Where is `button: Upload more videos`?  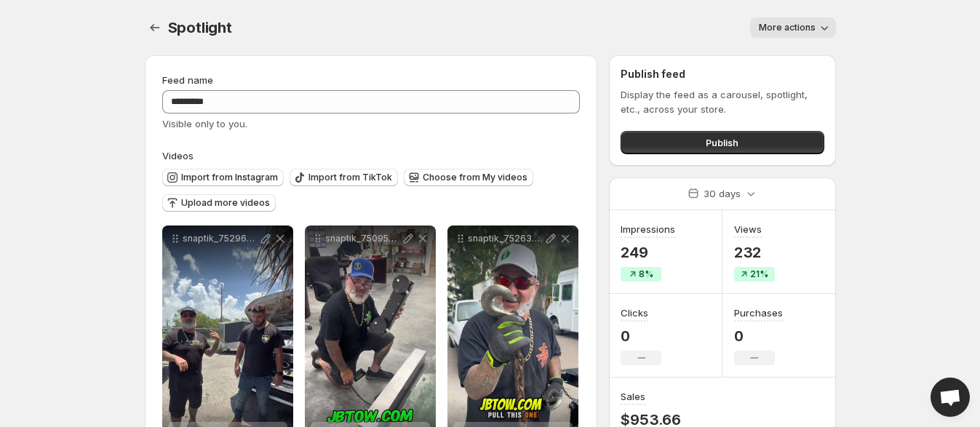 button: Upload more videos is located at coordinates (219, 203).